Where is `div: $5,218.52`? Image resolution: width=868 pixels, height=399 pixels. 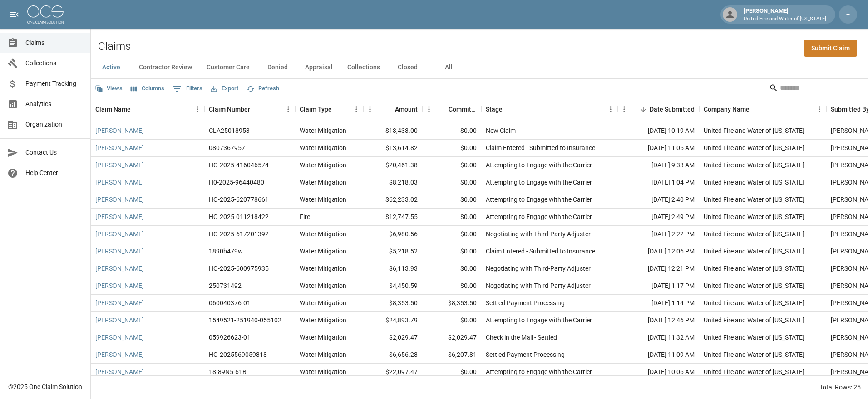 div: $5,218.52 is located at coordinates (393, 252).